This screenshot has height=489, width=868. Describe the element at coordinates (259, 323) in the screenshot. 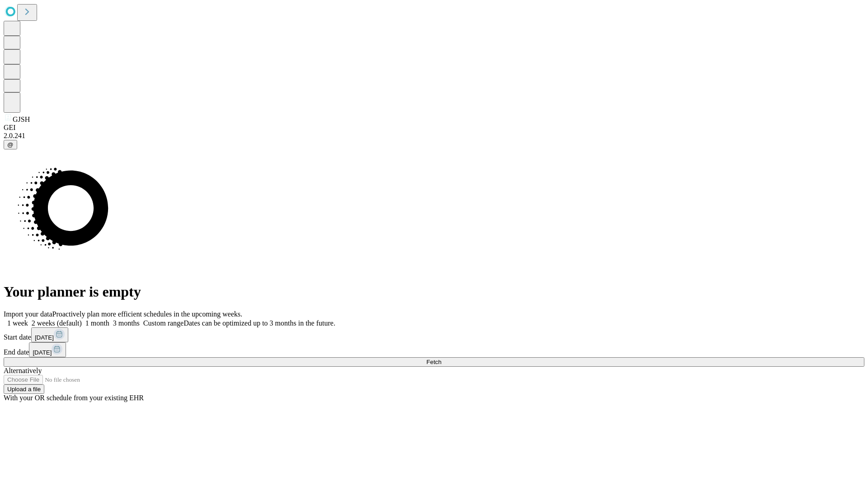

I see `span: Dates can be optimized up to 3 months in the future.` at that location.